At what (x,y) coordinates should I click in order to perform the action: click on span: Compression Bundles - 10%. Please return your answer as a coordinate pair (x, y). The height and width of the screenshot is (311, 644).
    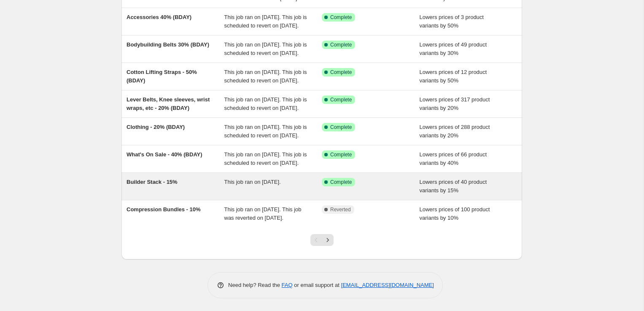
    Looking at the image, I should click on (164, 209).